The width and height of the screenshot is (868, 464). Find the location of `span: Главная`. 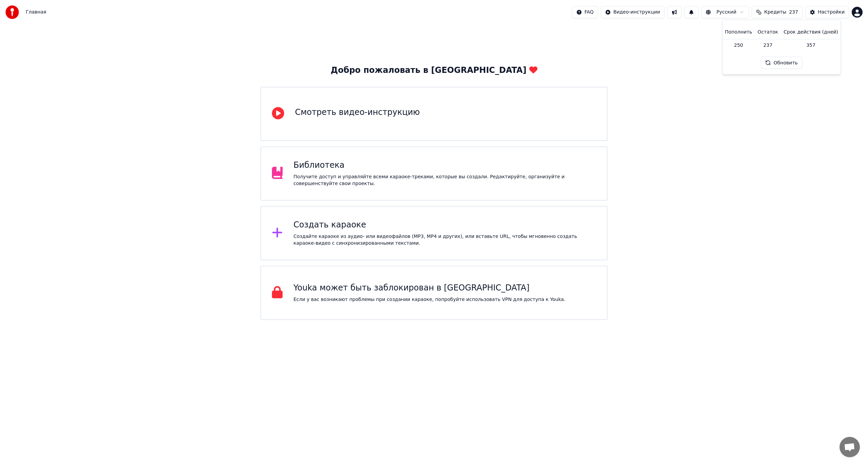

span: Главная is located at coordinates (36, 12).